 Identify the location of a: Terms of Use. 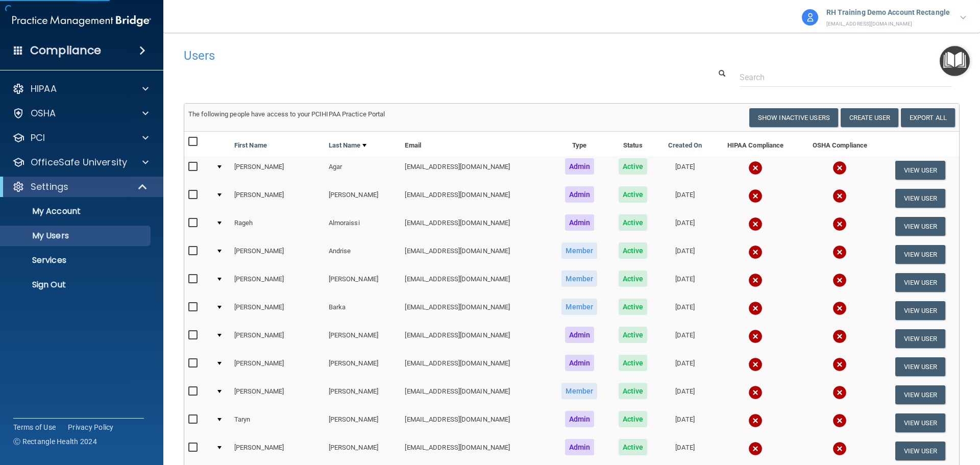
(34, 427).